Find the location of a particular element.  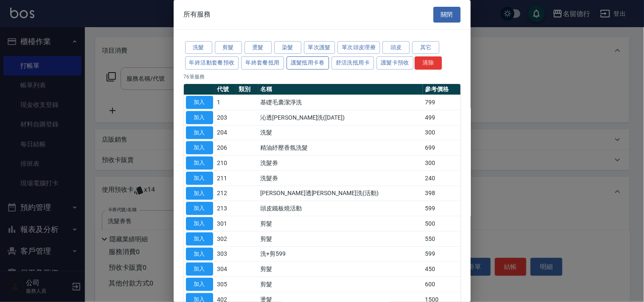

button: 剪髮 is located at coordinates (228, 48).